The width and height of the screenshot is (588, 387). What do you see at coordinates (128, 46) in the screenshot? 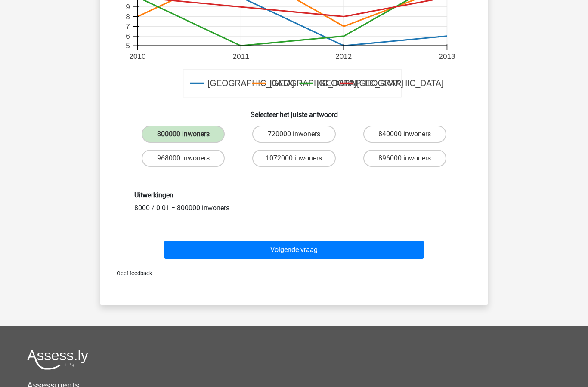
I see `text: 5` at bounding box center [128, 46].